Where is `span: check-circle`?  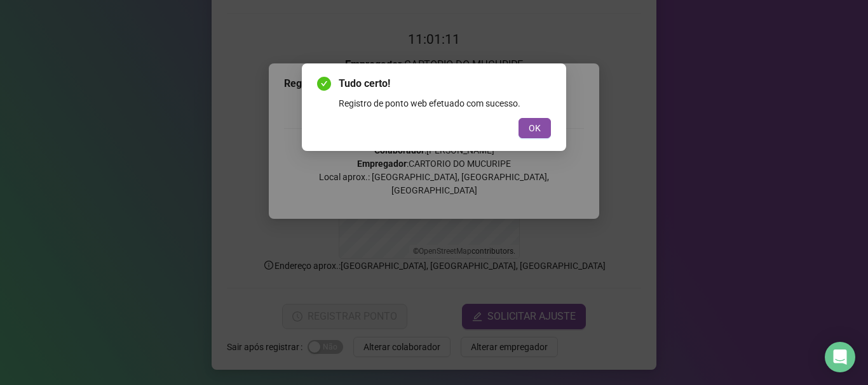
span: check-circle is located at coordinates (324, 84).